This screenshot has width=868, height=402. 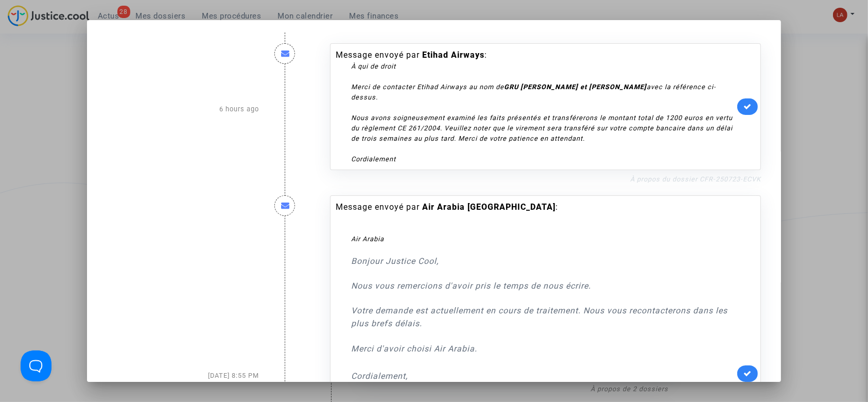 What do you see at coordinates (542, 239) in the screenshot?
I see `div: Air Arabia` at bounding box center [542, 239].